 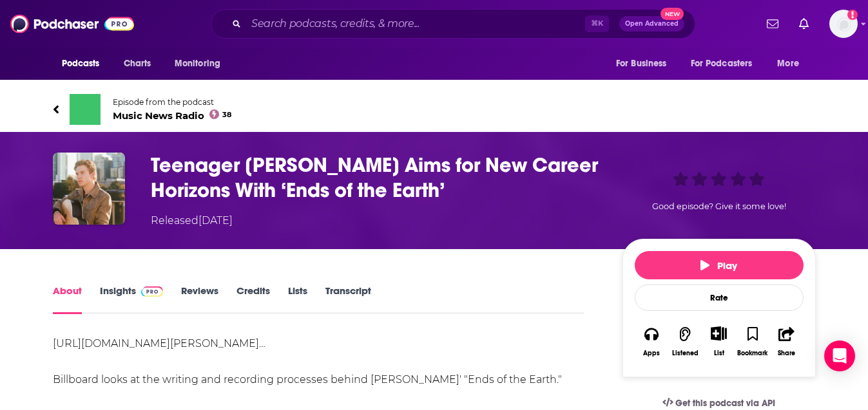 I want to click on span: For Business, so click(x=641, y=64).